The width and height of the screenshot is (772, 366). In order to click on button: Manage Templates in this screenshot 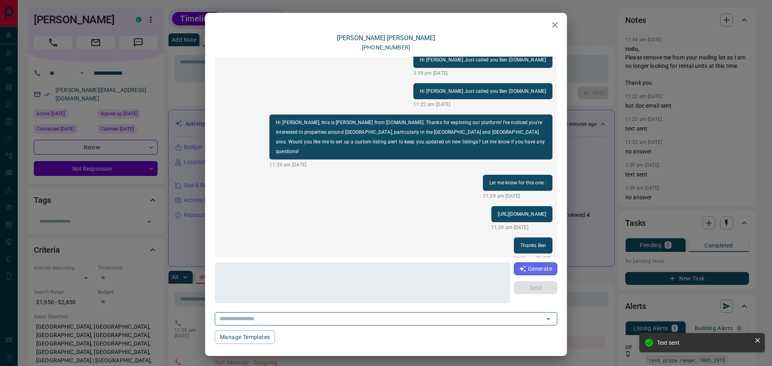, I will do `click(245, 337)`.